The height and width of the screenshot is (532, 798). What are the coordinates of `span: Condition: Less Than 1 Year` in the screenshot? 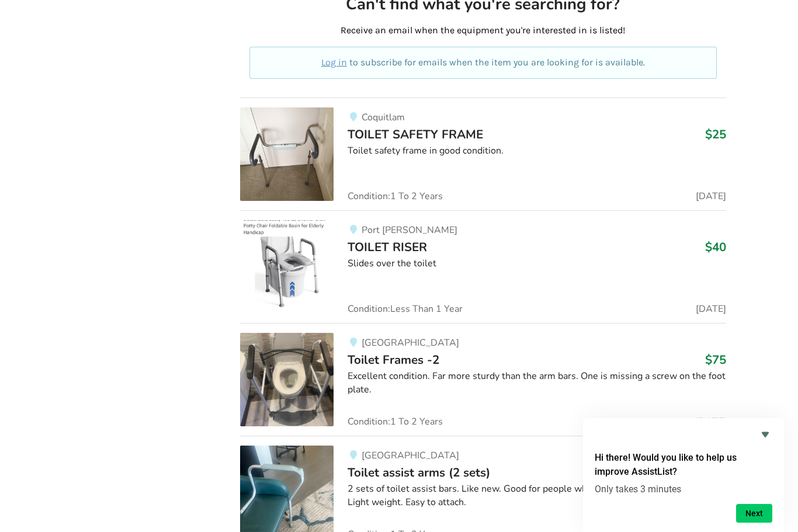 It's located at (405, 309).